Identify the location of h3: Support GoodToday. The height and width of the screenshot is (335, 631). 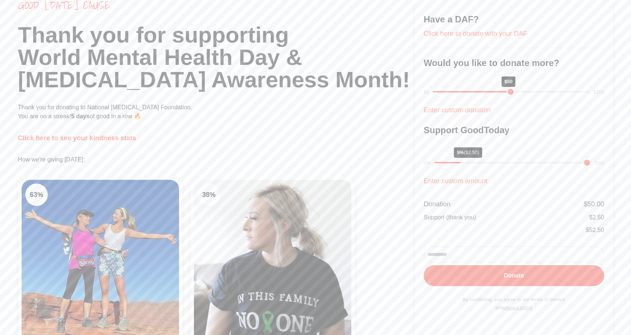
(514, 130).